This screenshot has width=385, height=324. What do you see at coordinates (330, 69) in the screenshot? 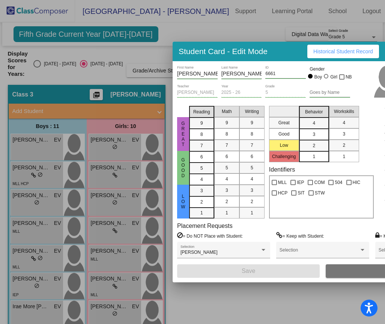
I see `mat-label: Gender` at bounding box center [330, 69].